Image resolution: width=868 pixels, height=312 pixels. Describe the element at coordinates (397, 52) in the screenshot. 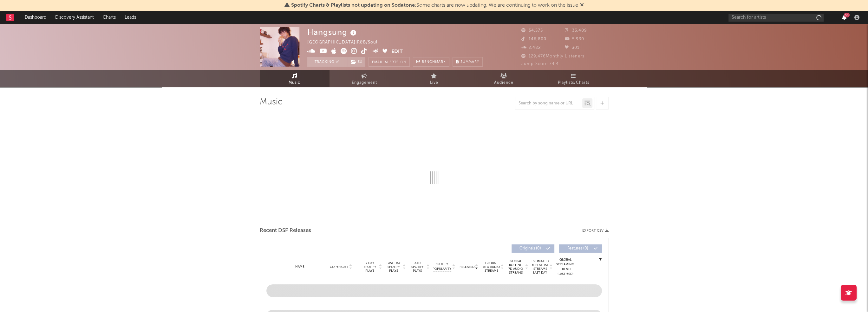

I see `button: Edit` at that location.